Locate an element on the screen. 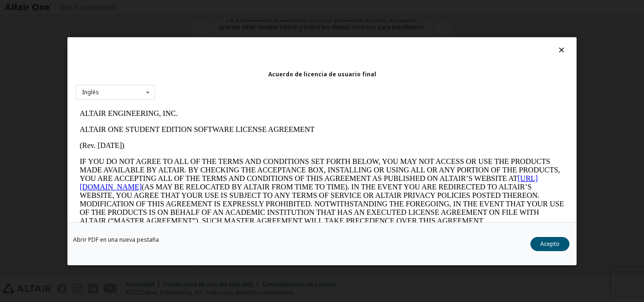 The width and height of the screenshot is (644, 302). font: Acepto is located at coordinates (550, 243).